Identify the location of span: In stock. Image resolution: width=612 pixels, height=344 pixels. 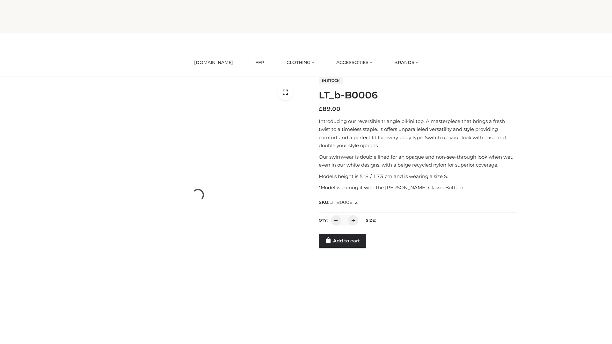
(330, 81).